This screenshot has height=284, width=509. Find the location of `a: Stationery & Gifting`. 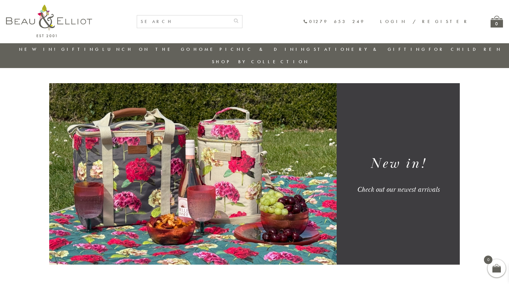

a: Stationery & Gifting is located at coordinates (370, 49).